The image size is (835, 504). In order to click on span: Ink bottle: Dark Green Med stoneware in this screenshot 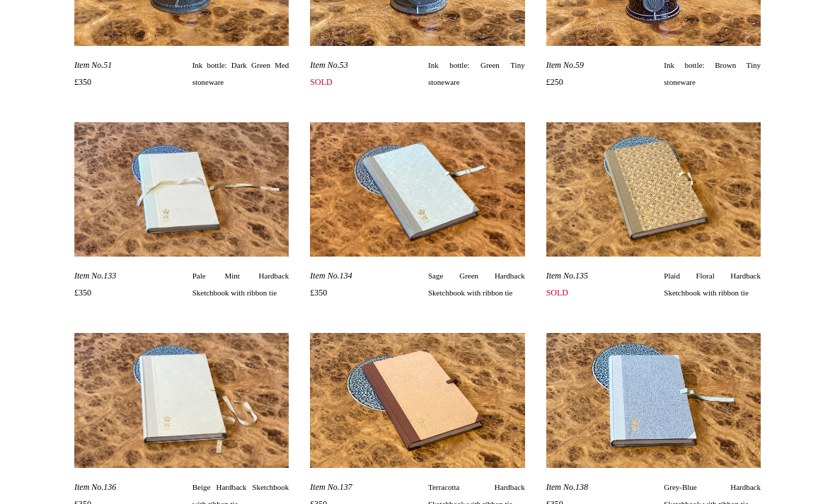, I will do `click(240, 74)`.